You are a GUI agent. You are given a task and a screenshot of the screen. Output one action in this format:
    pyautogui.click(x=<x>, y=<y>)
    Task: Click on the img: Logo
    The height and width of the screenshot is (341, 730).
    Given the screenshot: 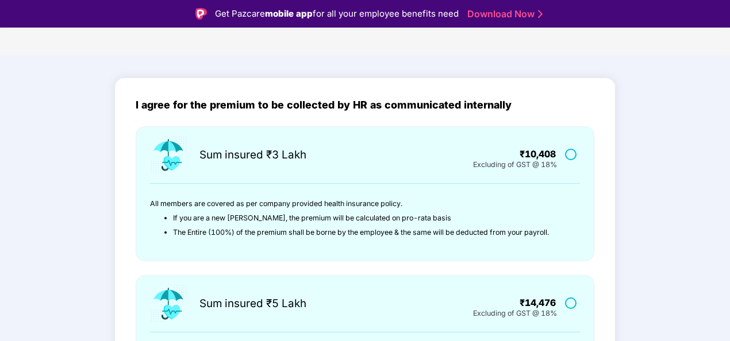 What is the action you would take?
    pyautogui.click(x=201, y=14)
    